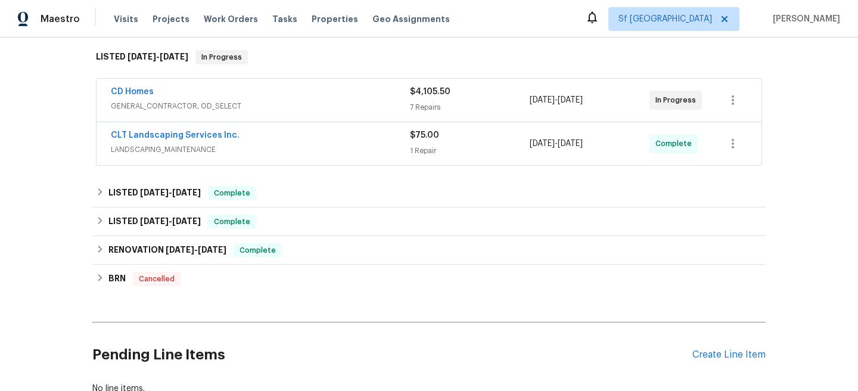 This screenshot has width=858, height=391. Describe the element at coordinates (411, 19) in the screenshot. I see `span: Geo Assignments` at that location.